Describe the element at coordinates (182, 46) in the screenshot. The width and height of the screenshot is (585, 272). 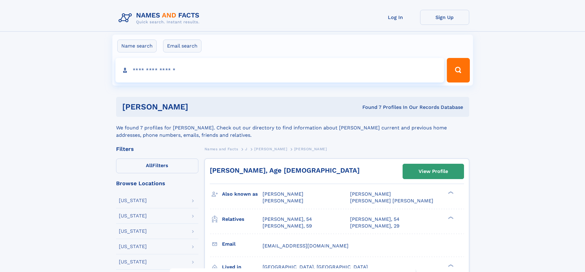
I see `label: Email search` at that location.